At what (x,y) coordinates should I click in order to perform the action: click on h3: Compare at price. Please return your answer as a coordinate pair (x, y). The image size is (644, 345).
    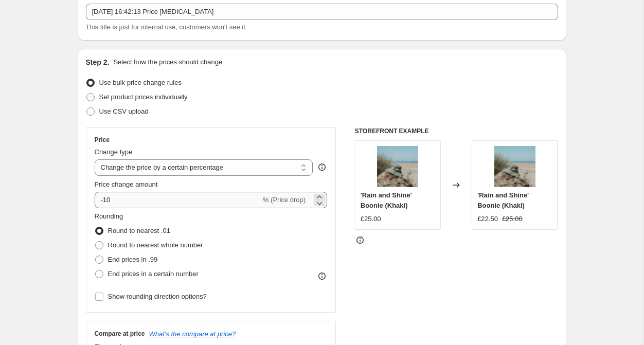
    Looking at the image, I should click on (120, 334).